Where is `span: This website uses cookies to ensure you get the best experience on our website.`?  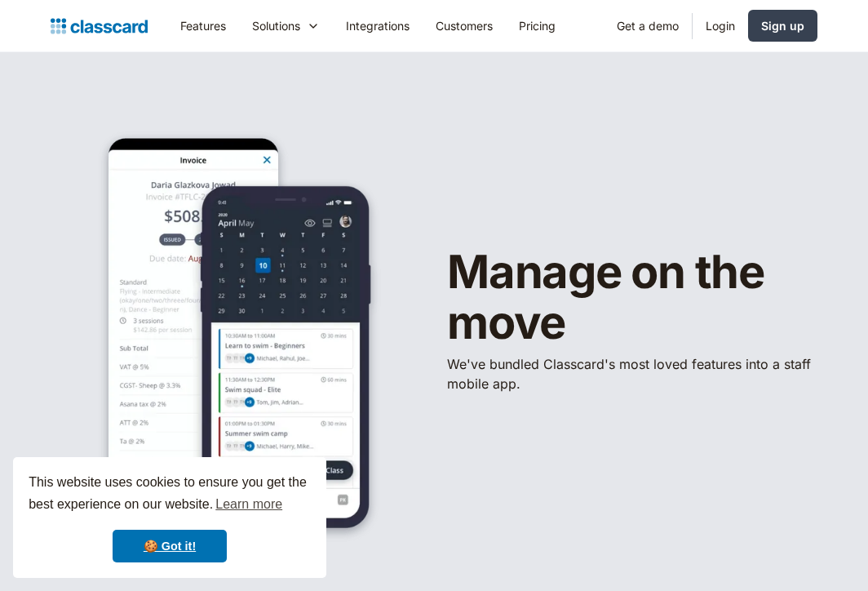 span: This website uses cookies to ensure you get the best experience on our website. is located at coordinates (170, 494).